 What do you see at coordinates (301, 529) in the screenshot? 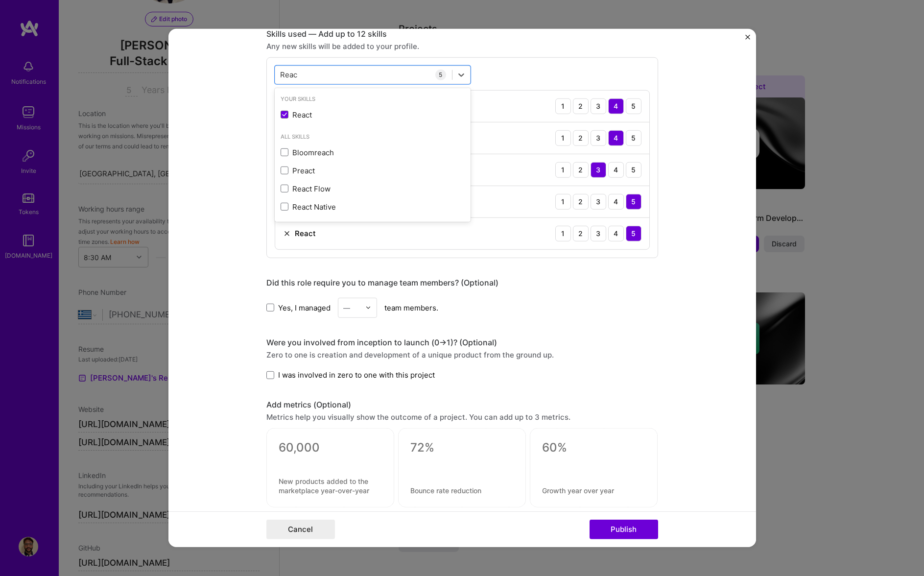
I see `button: Cancel` at bounding box center [301, 529].